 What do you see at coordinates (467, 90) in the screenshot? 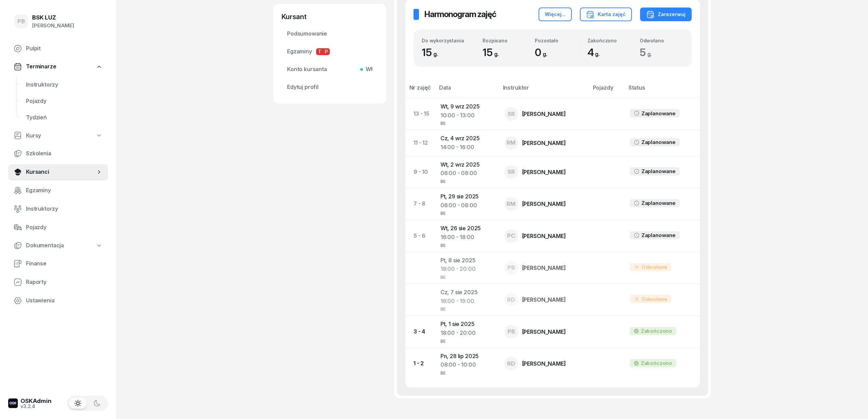
I see `th: Data` at bounding box center [467, 90].